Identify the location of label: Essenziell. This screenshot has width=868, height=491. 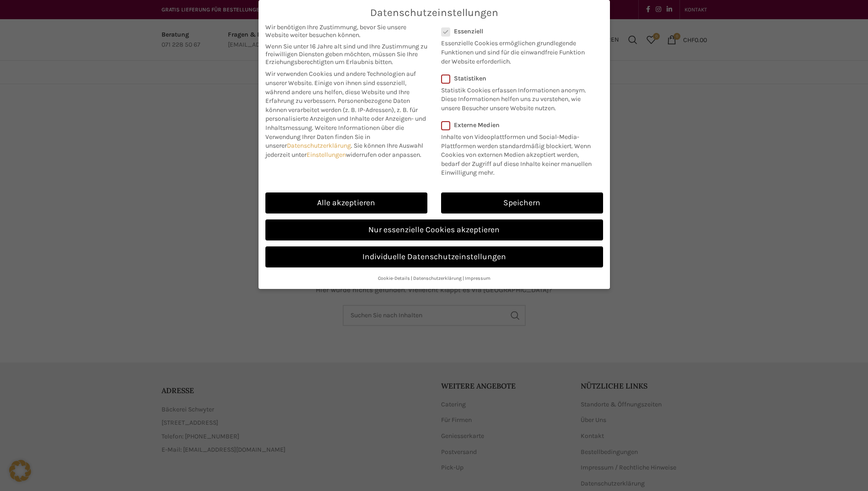
(516, 31).